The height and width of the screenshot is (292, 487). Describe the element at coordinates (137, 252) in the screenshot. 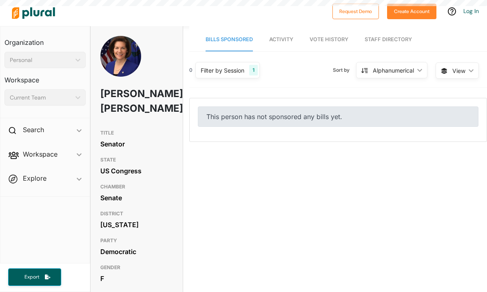

I see `div: Democratic` at that location.